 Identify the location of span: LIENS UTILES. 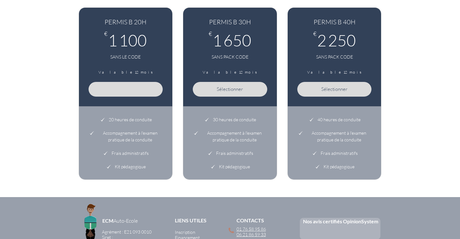
(190, 220).